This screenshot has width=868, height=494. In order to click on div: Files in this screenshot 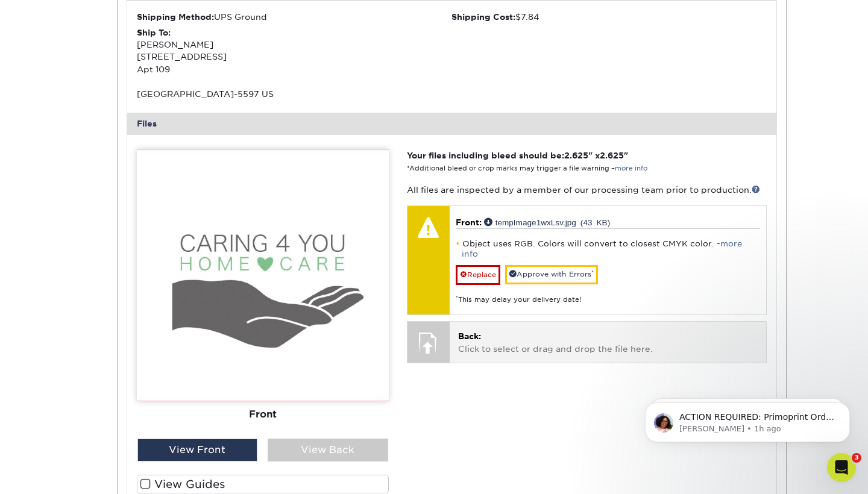, I will do `click(452, 124)`.